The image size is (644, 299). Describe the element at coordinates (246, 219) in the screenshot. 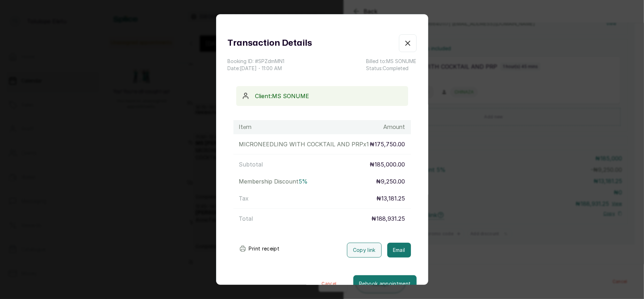

I see `p: Total` at that location.